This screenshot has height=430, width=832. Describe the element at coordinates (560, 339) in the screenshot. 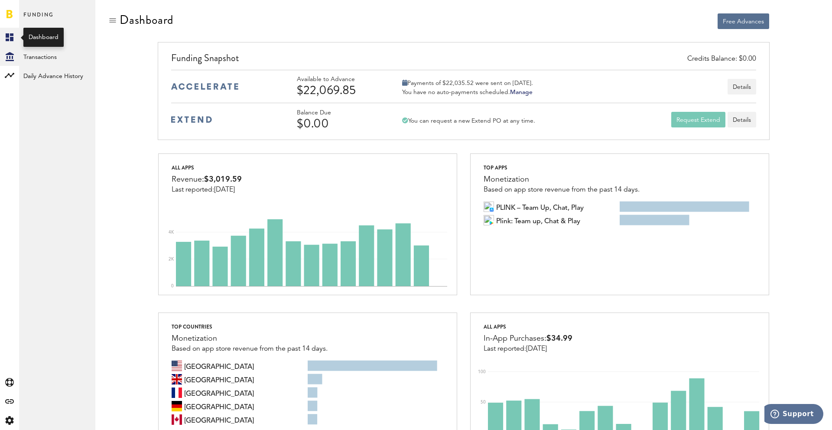

I see `span: $34.99` at that location.